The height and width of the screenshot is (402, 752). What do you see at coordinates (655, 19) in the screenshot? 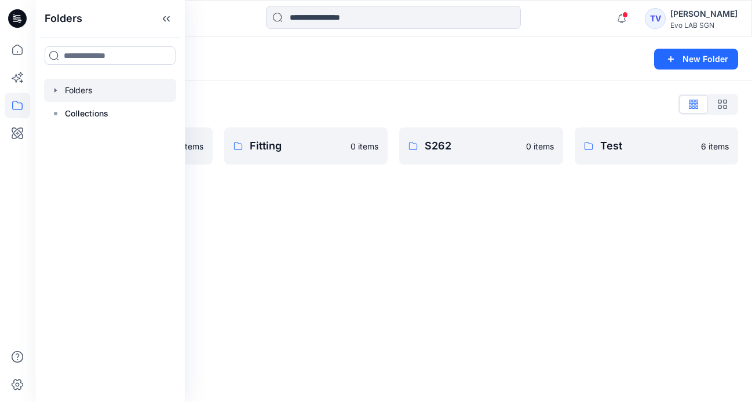
I see `div: TV` at bounding box center [655, 19].